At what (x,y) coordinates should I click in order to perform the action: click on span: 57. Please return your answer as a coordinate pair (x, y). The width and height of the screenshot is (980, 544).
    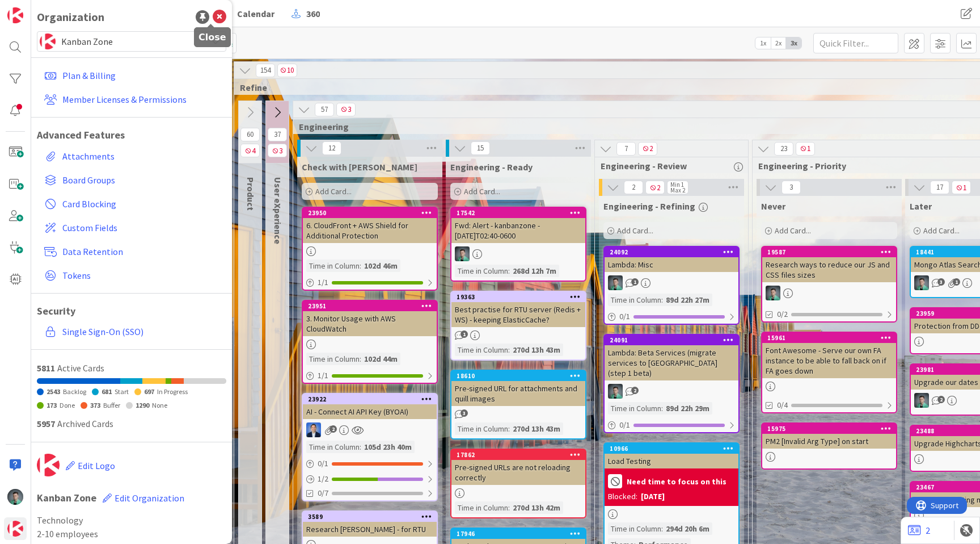
    Looking at the image, I should click on (325, 110).